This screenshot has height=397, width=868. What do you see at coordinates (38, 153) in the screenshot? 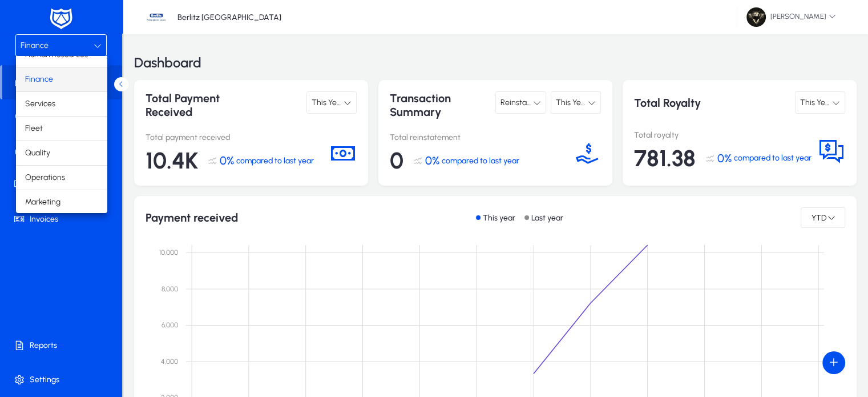
I see `span: Quality` at bounding box center [38, 153].